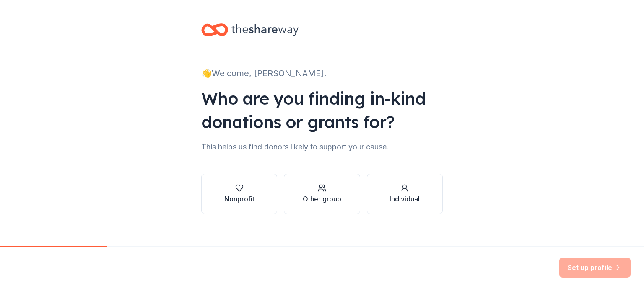 This screenshot has width=644, height=291. Describe the element at coordinates (239, 194) in the screenshot. I see `button: Nonprofit` at that location.